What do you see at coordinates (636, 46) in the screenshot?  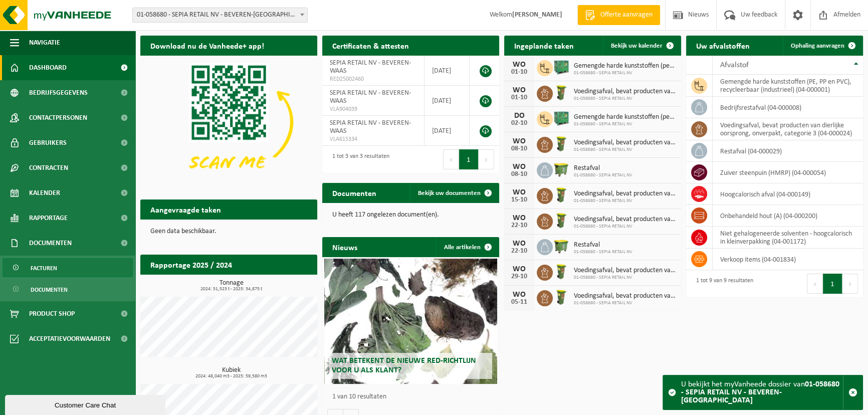 I see `span: Bekijk uw kalender` at bounding box center [636, 46].